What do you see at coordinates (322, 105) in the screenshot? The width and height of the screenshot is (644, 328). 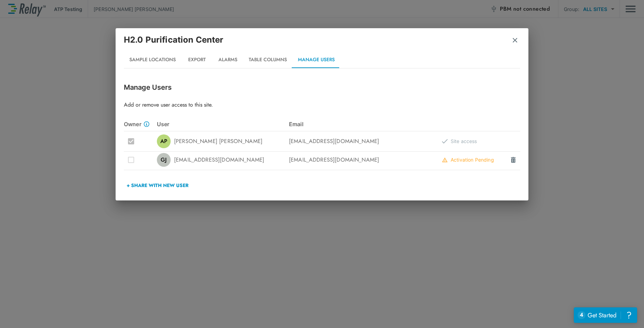 I see `p: Add or remove user access to this site.` at bounding box center [322, 105].